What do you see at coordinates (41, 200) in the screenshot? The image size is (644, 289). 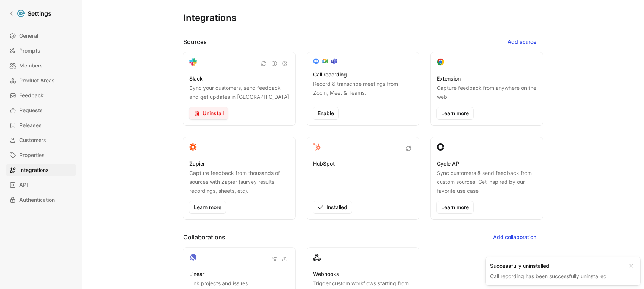 I see `a: Authentication` at bounding box center [41, 200].